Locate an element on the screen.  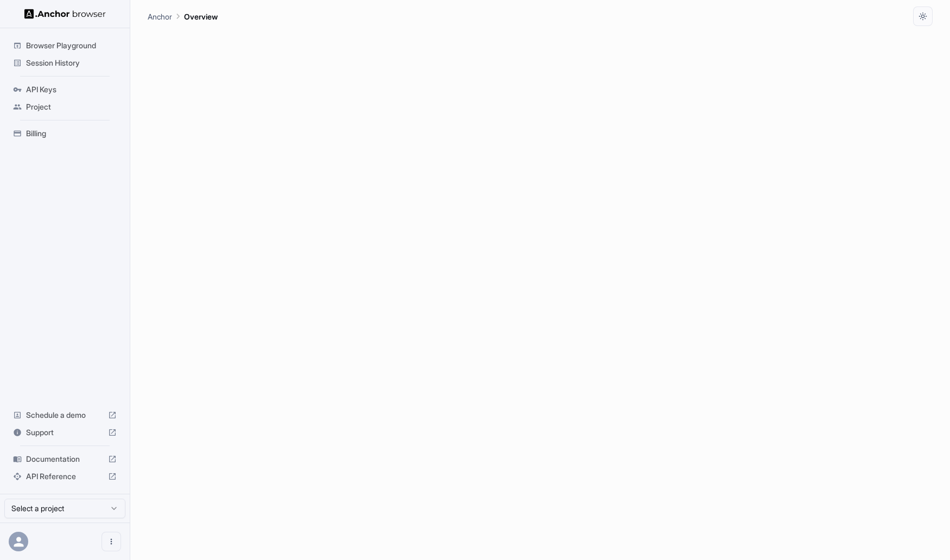
div: API Reference is located at coordinates (65, 477).